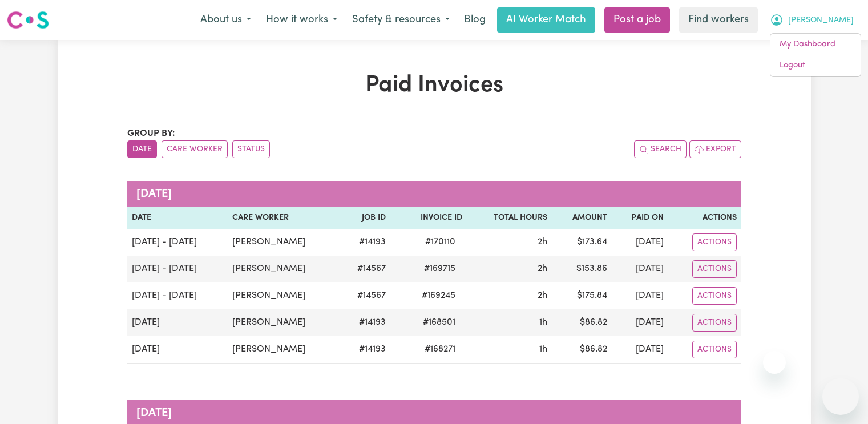 The width and height of the screenshot is (868, 424). I want to click on a: AI Worker Match, so click(546, 20).